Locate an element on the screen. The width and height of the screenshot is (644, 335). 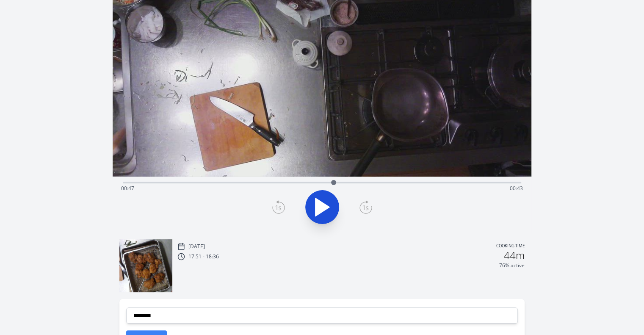
img: 250929085230_thumb.jpeg is located at coordinates (146, 265).